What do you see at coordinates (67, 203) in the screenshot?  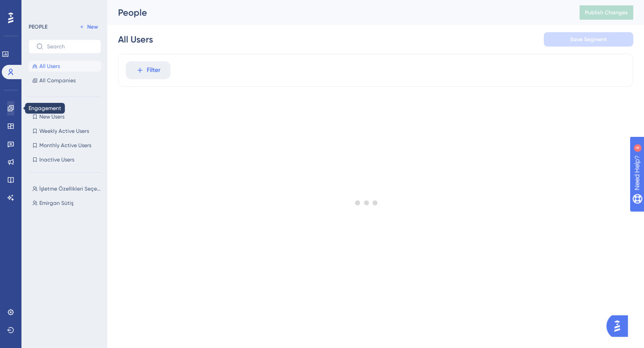 I see `button: Emirgan Sütiş` at bounding box center [67, 203].